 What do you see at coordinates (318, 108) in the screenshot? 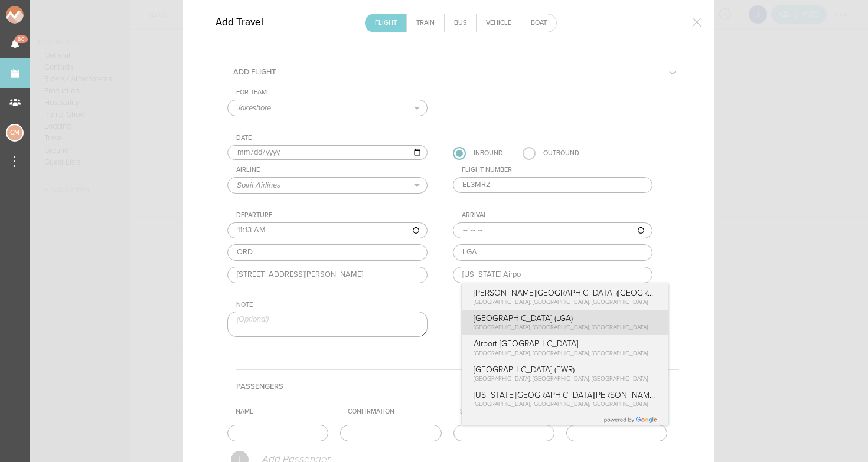
I see `input: Select a Team (Required)` at bounding box center [318, 108].